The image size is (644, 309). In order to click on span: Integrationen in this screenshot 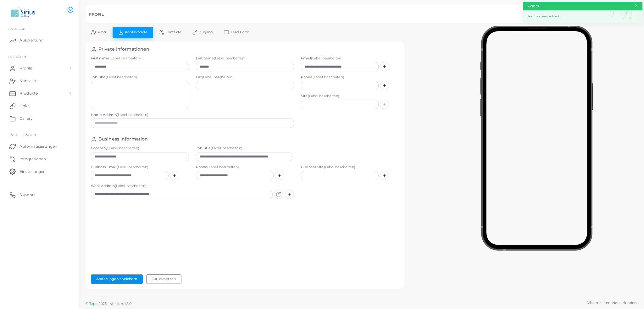, I will do `click(33, 159)`.